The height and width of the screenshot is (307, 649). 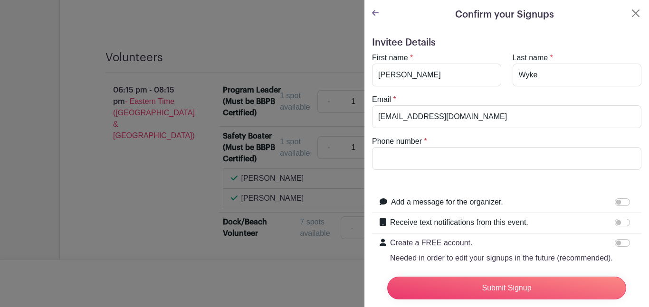 I want to click on button: Close, so click(x=636, y=13).